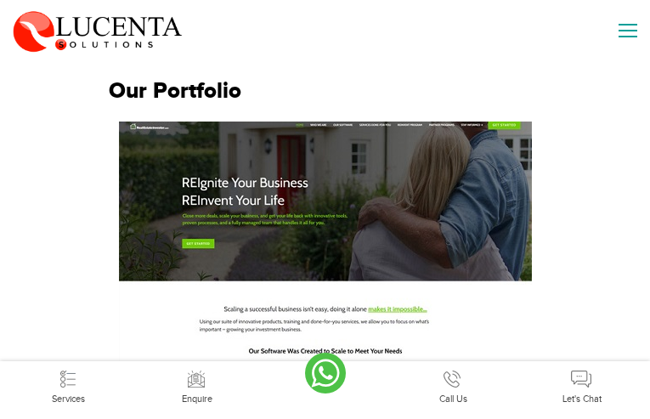 This screenshot has height=419, width=650. What do you see at coordinates (581, 400) in the screenshot?
I see `div: Let's Chat` at bounding box center [581, 400].